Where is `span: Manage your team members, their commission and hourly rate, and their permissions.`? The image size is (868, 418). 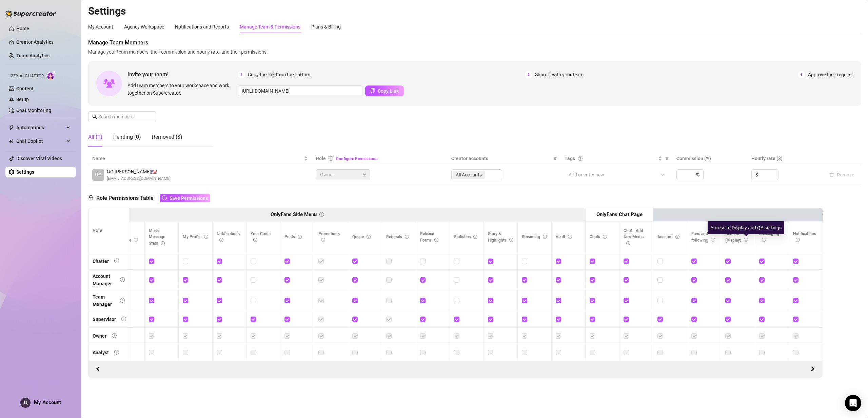
span: Manage your team members, their commission and hourly rate, and their permissions. is located at coordinates (475, 52).